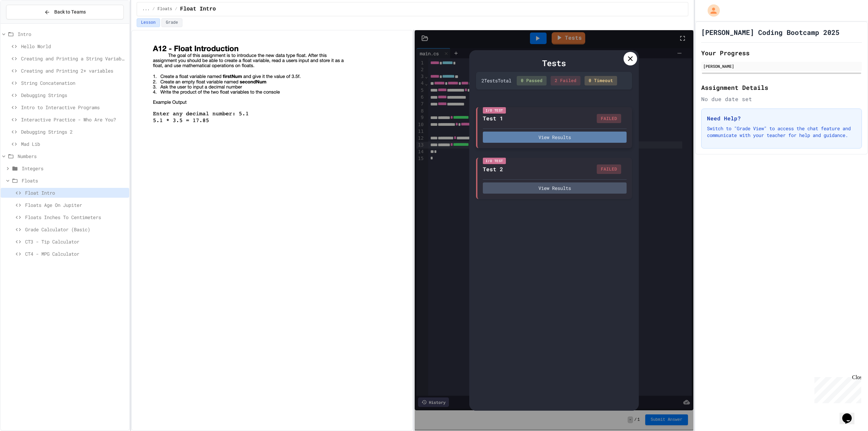  What do you see at coordinates (74, 58) in the screenshot?
I see `span: Creating and Printing a String Variable` at bounding box center [74, 58].